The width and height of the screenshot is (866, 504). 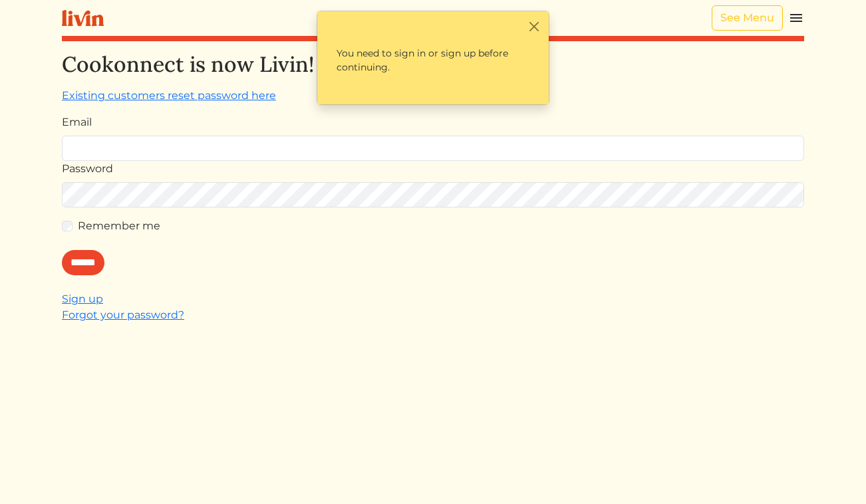 I want to click on label: Email, so click(x=76, y=122).